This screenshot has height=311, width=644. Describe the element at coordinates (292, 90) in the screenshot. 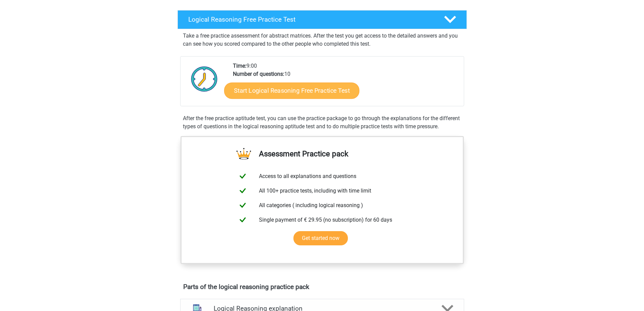

I see `a: Start Logical Reasoning Free Practice Test` at that location.